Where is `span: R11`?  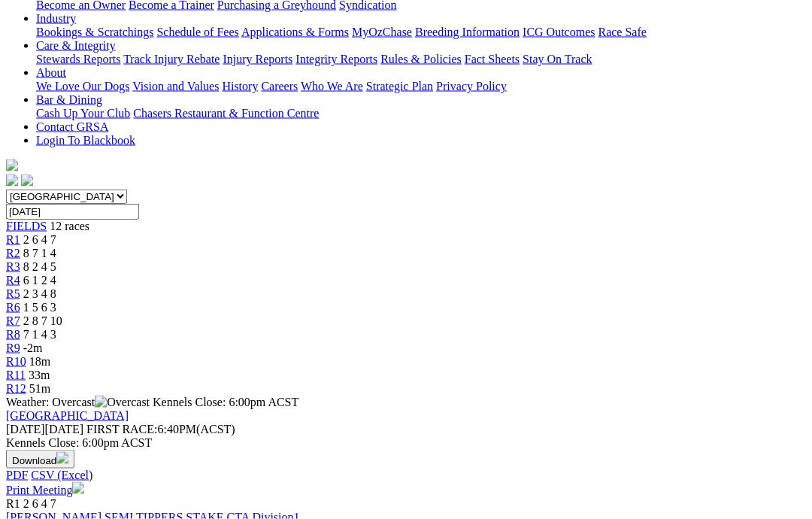
span: R11 is located at coordinates (15, 375).